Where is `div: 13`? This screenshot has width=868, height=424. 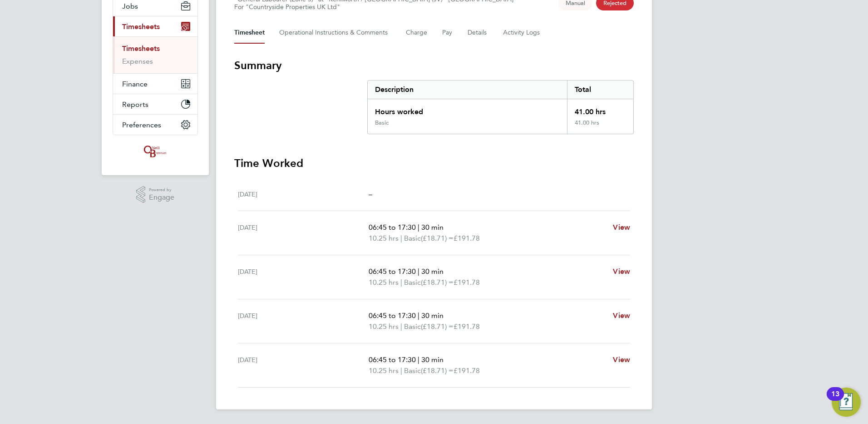
div: 13 is located at coordinates (836, 399).